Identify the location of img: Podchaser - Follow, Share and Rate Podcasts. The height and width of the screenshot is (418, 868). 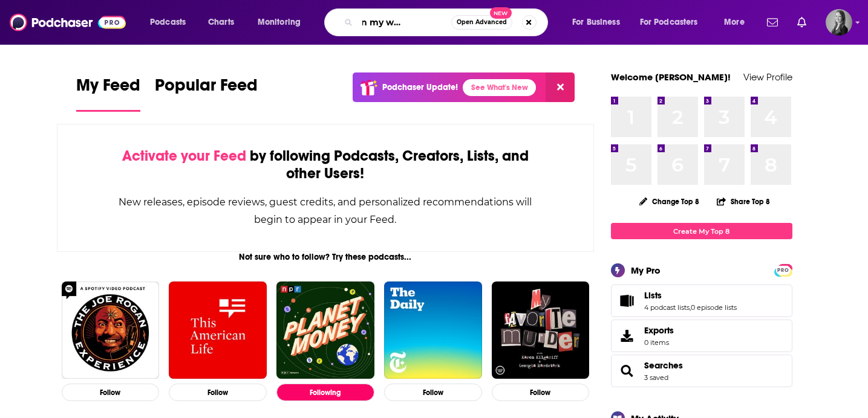
(68, 23).